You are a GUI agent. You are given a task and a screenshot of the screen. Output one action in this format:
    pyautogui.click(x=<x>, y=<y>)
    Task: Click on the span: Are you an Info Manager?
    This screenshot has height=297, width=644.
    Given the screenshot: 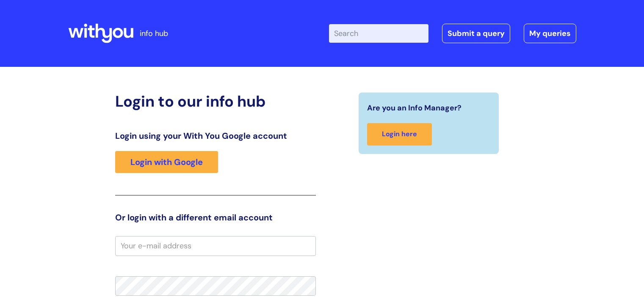 What is the action you would take?
    pyautogui.click(x=414, y=108)
    